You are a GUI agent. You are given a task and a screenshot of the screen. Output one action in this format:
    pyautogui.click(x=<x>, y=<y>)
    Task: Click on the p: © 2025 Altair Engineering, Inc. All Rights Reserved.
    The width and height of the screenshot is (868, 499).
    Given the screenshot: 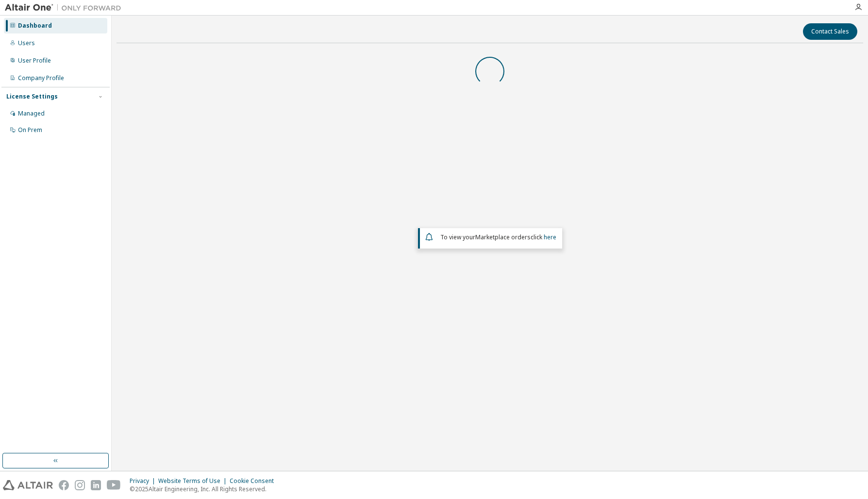 What is the action you would take?
    pyautogui.click(x=205, y=489)
    